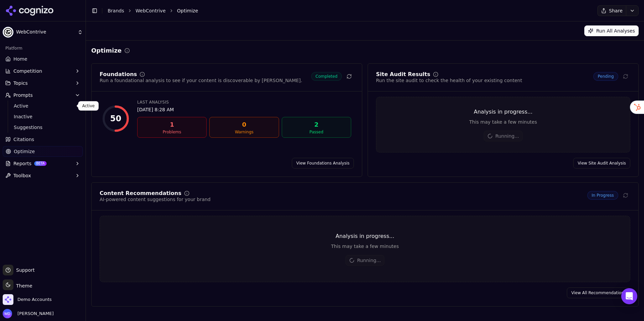 This screenshot has width=644, height=321. What do you see at coordinates (42, 95) in the screenshot?
I see `button: Prompts` at bounding box center [42, 95].